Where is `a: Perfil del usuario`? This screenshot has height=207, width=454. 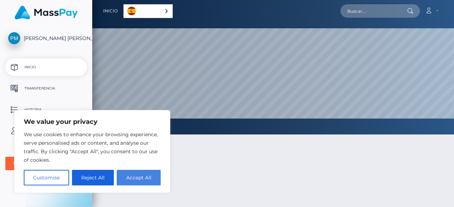
a: Perfil del usuario is located at coordinates (46, 131).